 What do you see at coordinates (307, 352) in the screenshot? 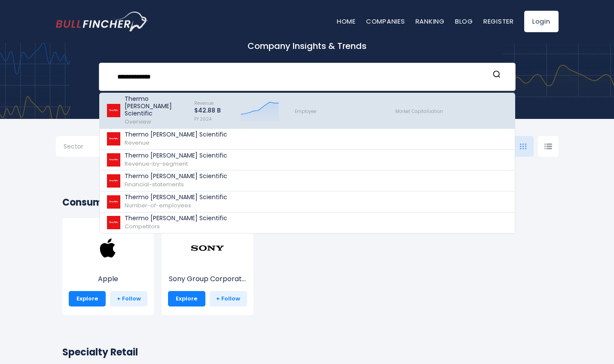
I see `h2: Specialty Retail` at bounding box center [307, 352].